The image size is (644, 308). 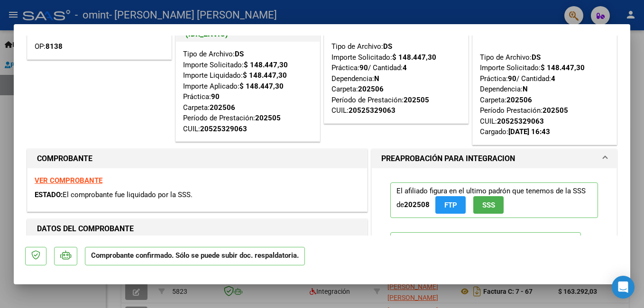 I want to click on span: OP:, so click(x=48, y=47).